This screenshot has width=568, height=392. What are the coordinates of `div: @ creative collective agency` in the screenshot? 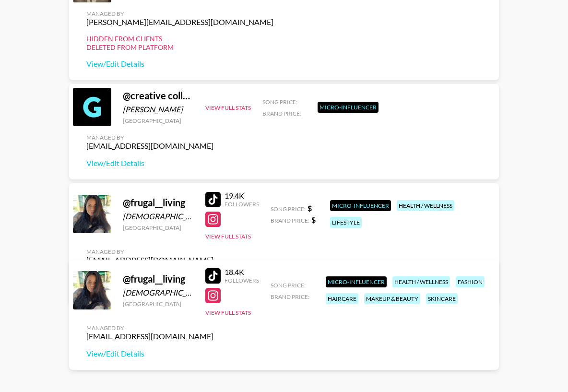 It's located at (158, 96).